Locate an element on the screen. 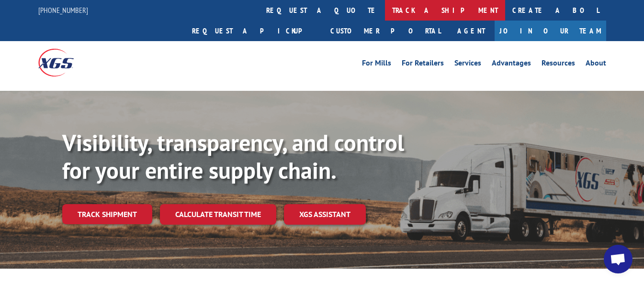  a: For Retailers is located at coordinates (423, 65).